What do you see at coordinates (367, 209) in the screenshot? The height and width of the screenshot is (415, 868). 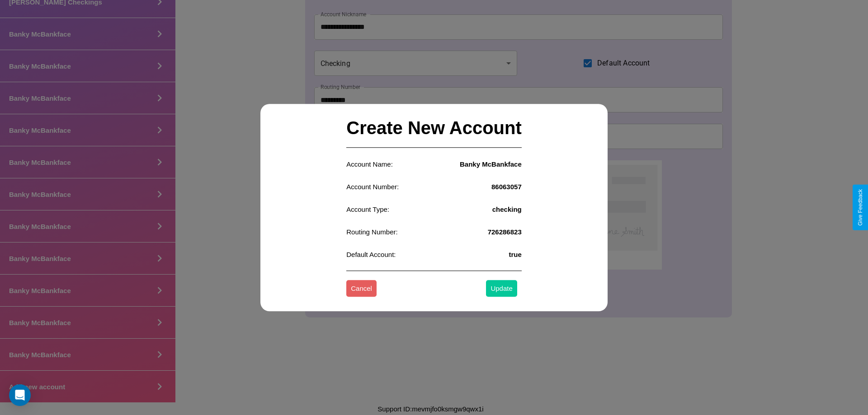 I see `p: Account Type:` at bounding box center [367, 209].